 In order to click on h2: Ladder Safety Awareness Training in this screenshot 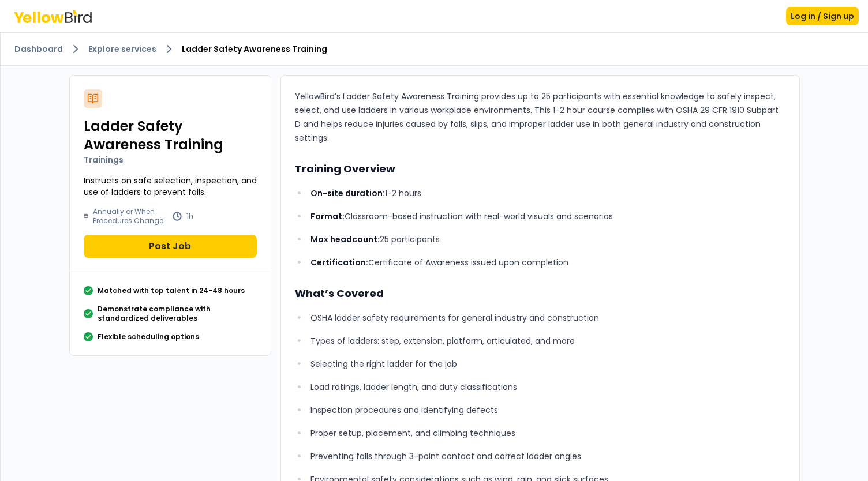, I will do `click(170, 135)`.